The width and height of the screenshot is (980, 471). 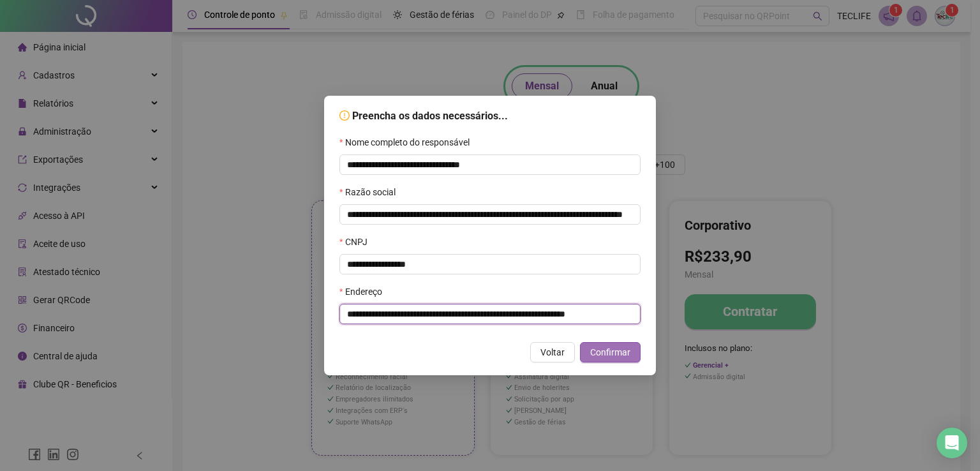 What do you see at coordinates (365, 292) in the screenshot?
I see `label: Endereço` at bounding box center [365, 292].